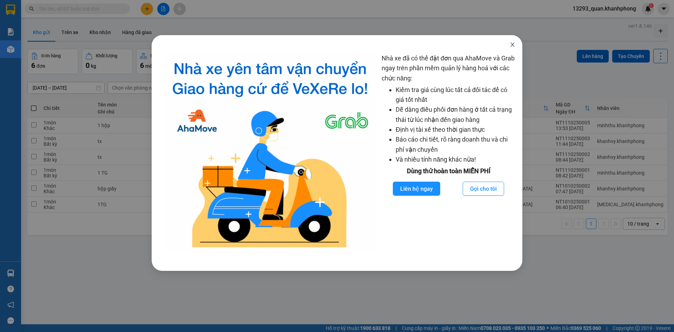 The width and height of the screenshot is (674, 332). I want to click on li: Báo cáo chi tiết, rõ ràng doanh thu và chi phí vận chuyển, so click(455, 144).